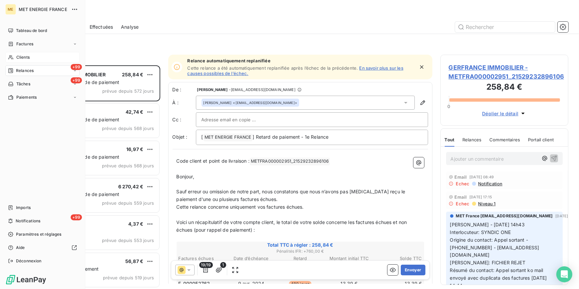  I want to click on span: Aide, so click(20, 247).